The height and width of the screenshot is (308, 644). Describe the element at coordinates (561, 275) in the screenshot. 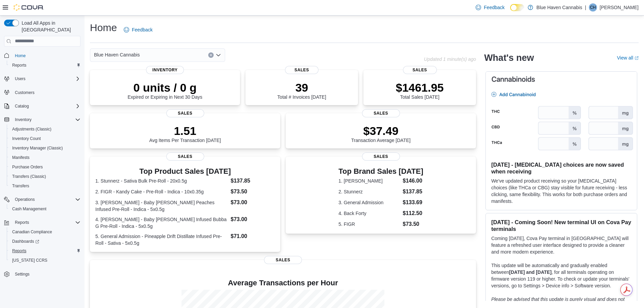

I see `p: This update will be automatically and gradually enabled between , for all terminals operating on ...` at that location.